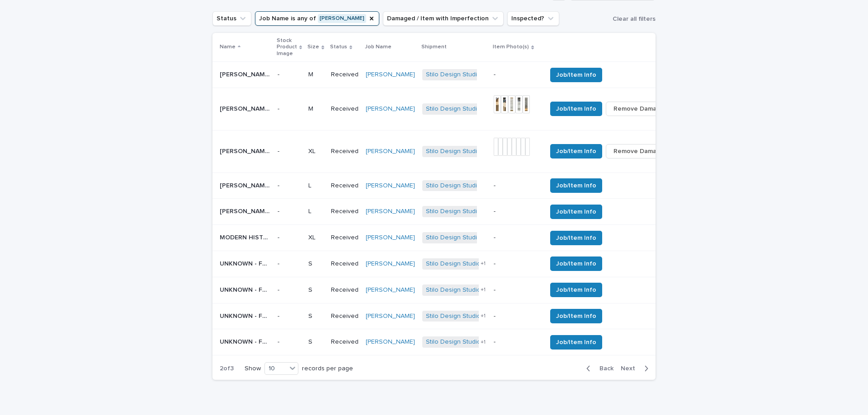 The width and height of the screenshot is (868, 415). I want to click on button: Clear all filters, so click(632, 19).